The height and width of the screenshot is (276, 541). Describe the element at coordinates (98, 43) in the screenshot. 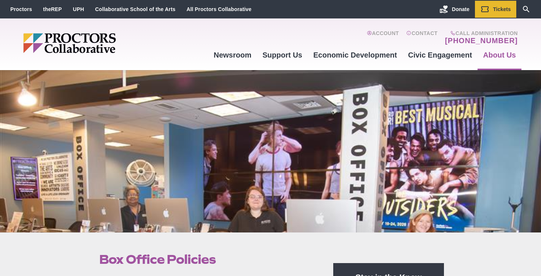

I see `img: Proctors logo` at that location.